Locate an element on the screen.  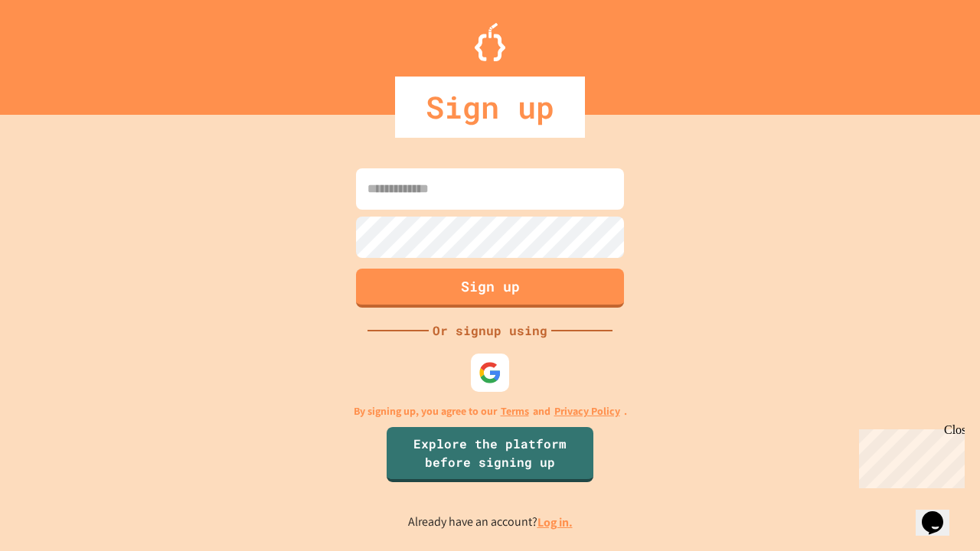
a: Terms is located at coordinates (515, 412).